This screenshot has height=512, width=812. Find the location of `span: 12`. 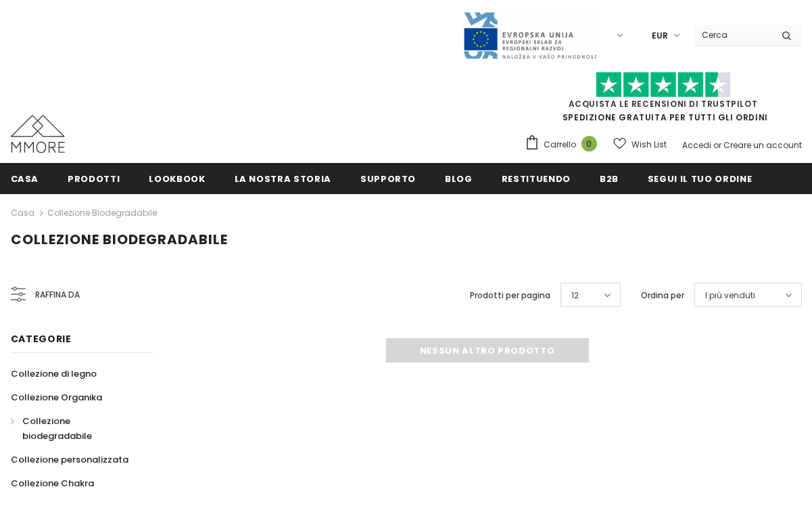

span: 12 is located at coordinates (574, 295).